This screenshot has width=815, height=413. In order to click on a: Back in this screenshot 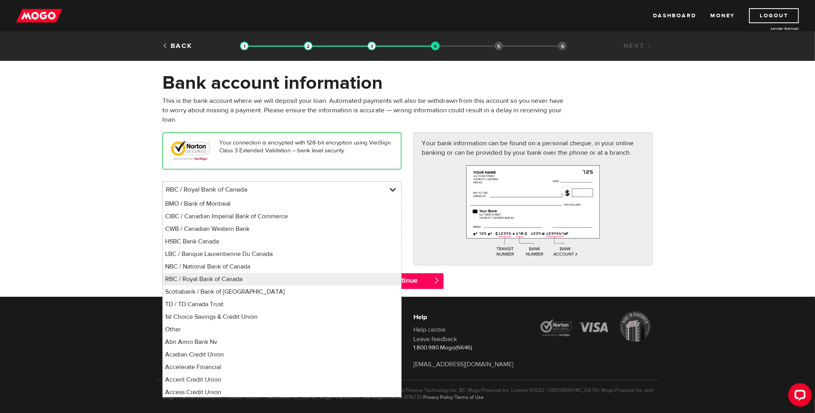, I will do `click(177, 46)`.